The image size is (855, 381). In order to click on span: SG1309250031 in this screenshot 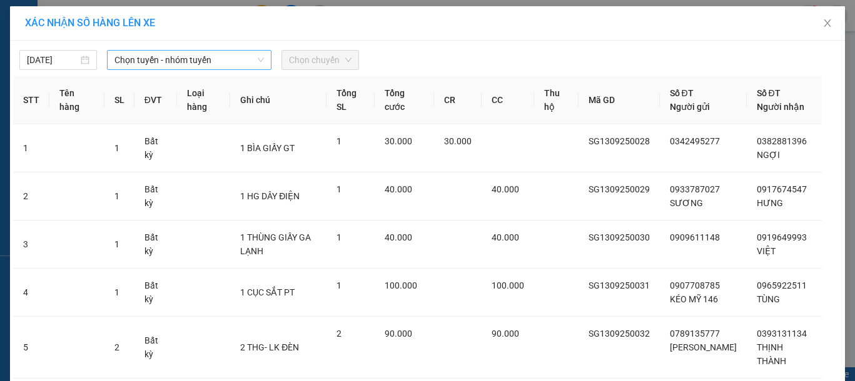, I will do `click(619, 286)`.